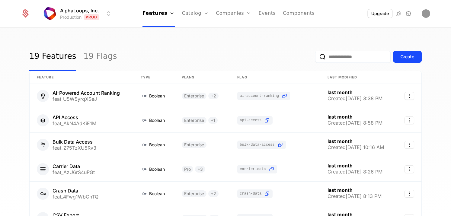  Describe the element at coordinates (202, 78) in the screenshot. I see `th: Plans` at that location.